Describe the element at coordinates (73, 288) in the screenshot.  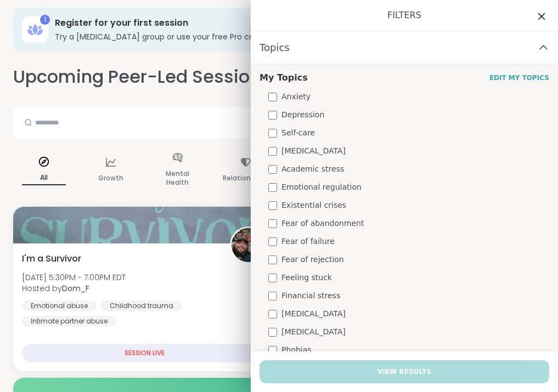
I see `span: Hosted by` at that location.